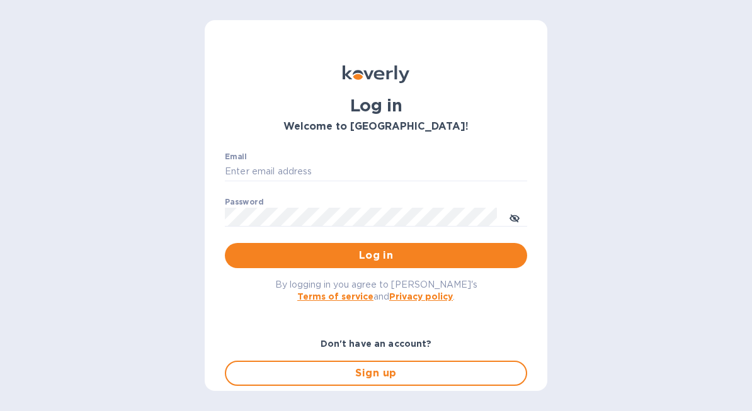 The image size is (752, 411). Describe the element at coordinates (376, 373) in the screenshot. I see `span: Sign up` at that location.